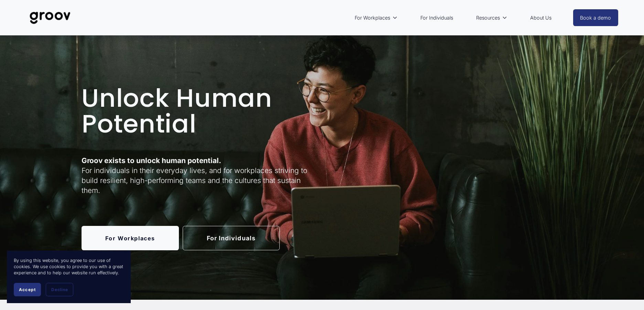 The width and height of the screenshot is (644, 310). What do you see at coordinates (372, 18) in the screenshot?
I see `span: For Workplaces` at bounding box center [372, 18].